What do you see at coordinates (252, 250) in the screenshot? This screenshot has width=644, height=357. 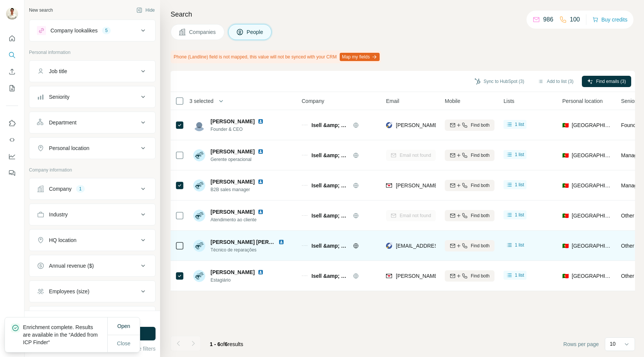 I see `span: Técnico de reparações` at bounding box center [252, 250].